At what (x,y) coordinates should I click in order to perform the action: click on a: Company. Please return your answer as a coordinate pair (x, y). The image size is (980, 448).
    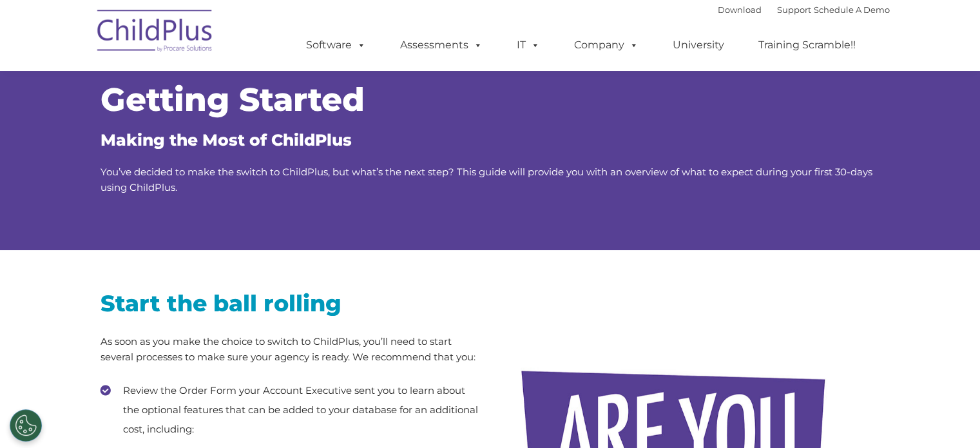
    Looking at the image, I should click on (607, 45).